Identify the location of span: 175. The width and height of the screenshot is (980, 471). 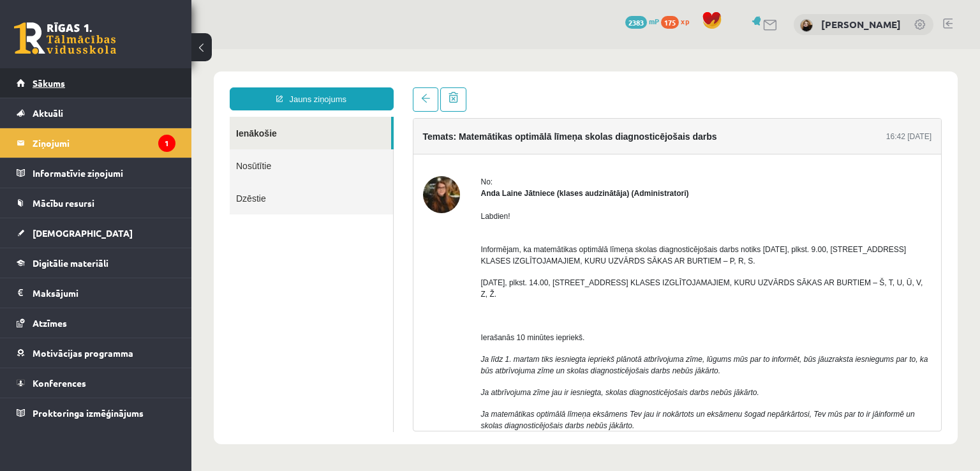
(670, 23).